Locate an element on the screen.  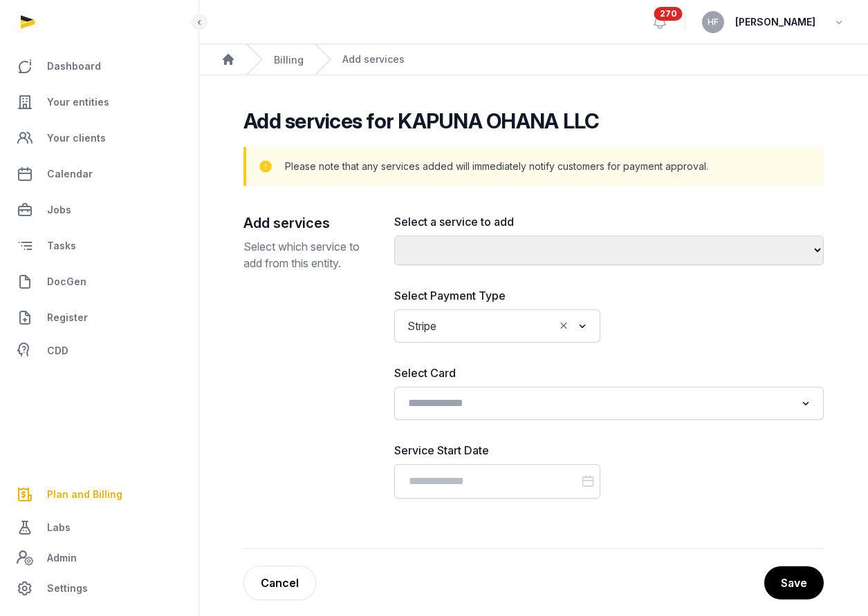
span: Tasks is located at coordinates (61, 246).